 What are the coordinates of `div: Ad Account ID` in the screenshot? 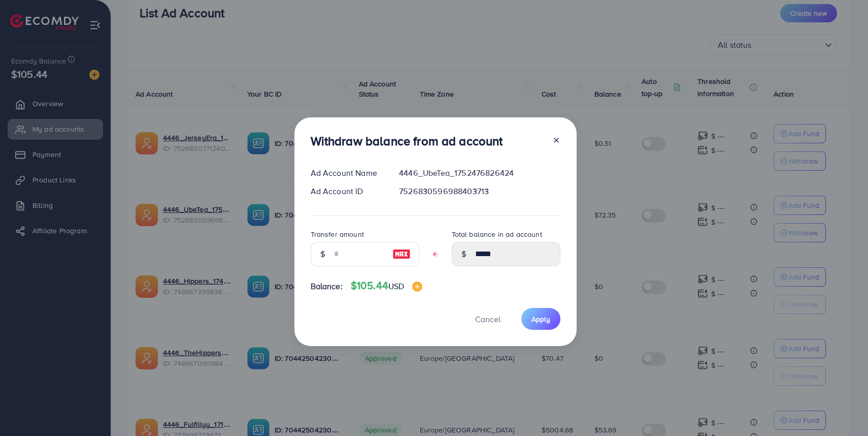 It's located at (346, 191).